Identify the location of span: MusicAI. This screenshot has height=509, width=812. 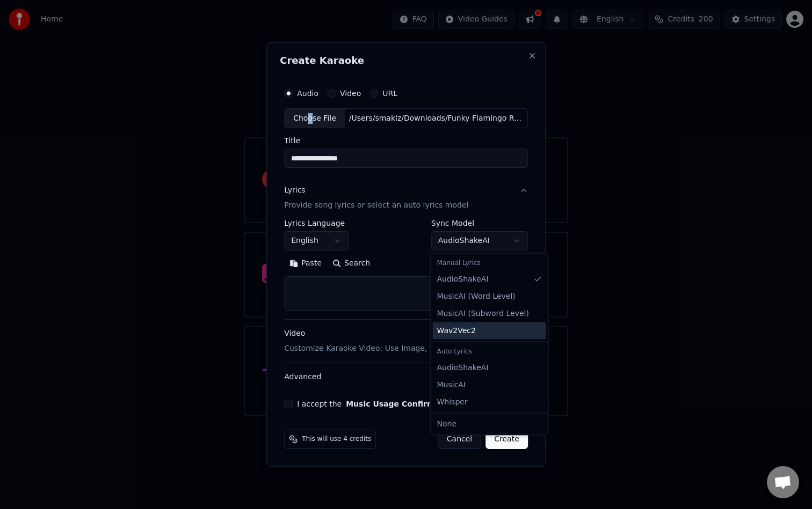
(451, 385).